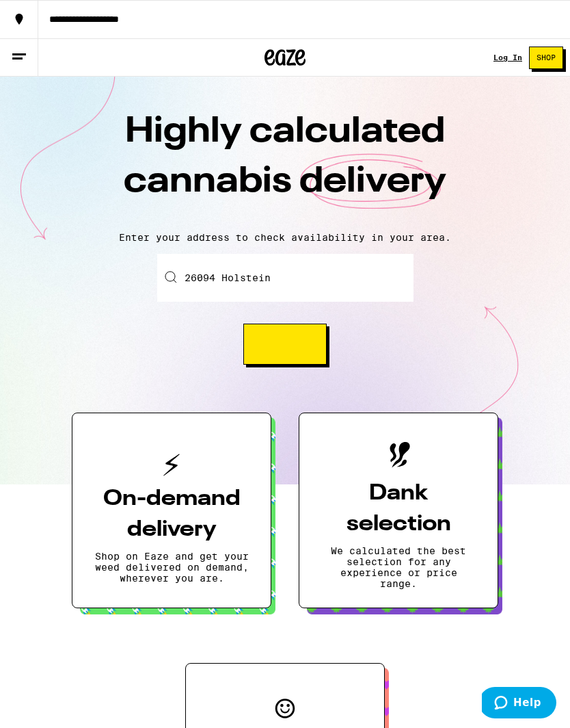 The image size is (570, 728). What do you see at coordinates (172, 567) in the screenshot?
I see `p: Shop on Eaze and get your weed delivered on demand, wherever you are.` at bounding box center [172, 567].